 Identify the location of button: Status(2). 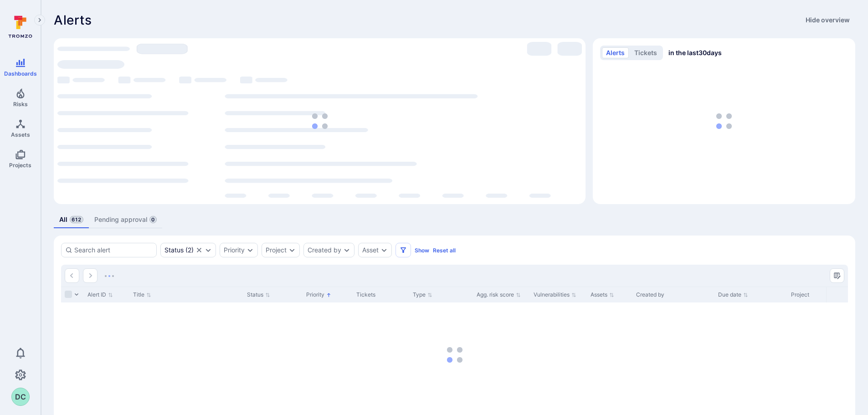
(179, 250).